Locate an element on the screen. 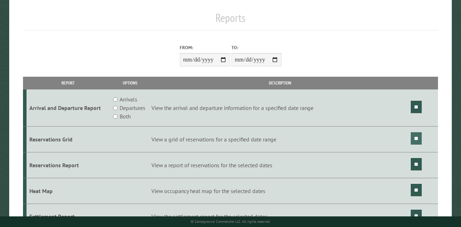  label: From: is located at coordinates (205, 47).